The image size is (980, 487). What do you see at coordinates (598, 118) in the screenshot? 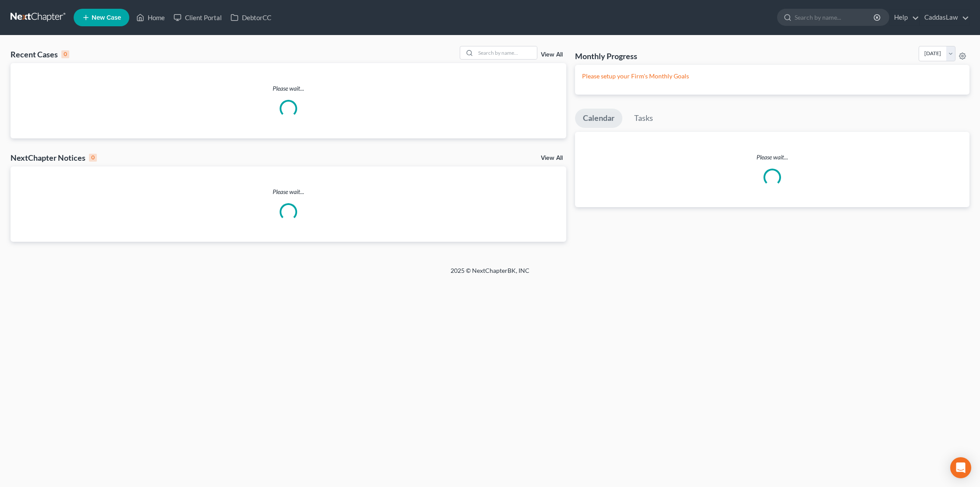
I see `a: Calendar` at bounding box center [598, 118].